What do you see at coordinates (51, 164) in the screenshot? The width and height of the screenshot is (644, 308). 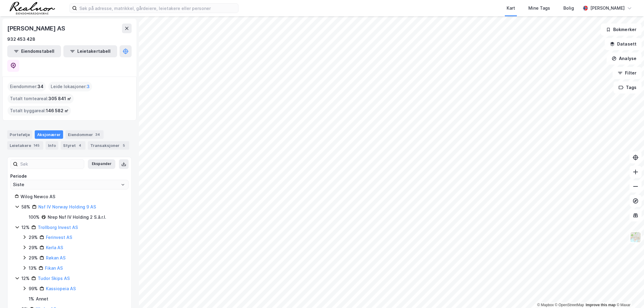 I see `input: Søk` at bounding box center [51, 164].